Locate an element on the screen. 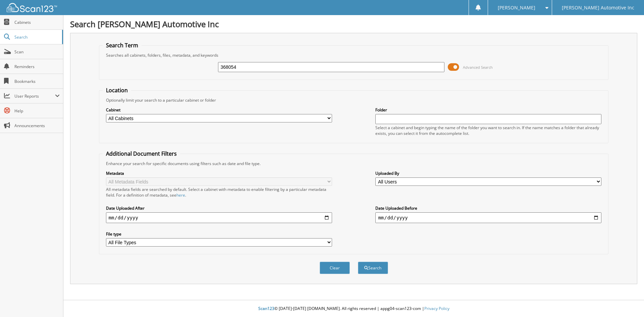  legend: Location is located at coordinates (117, 90).